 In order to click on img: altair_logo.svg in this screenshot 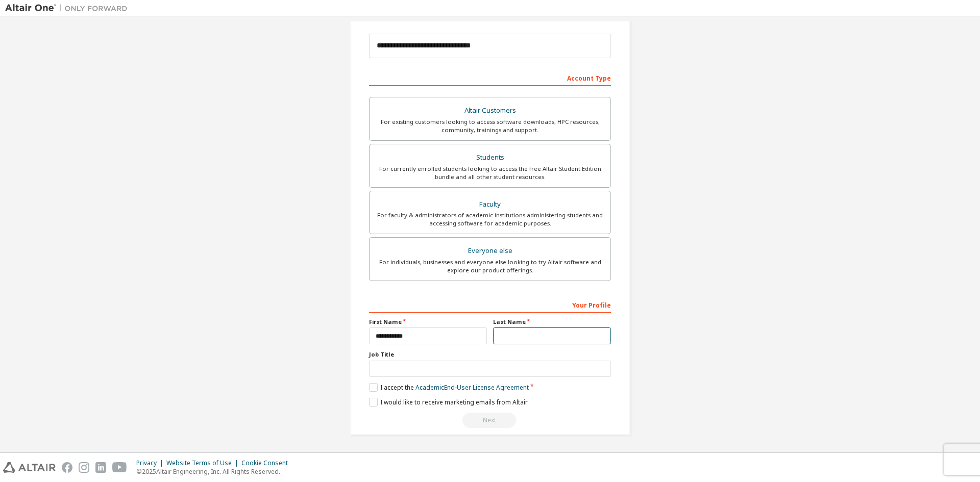, I will do `click(29, 468)`.